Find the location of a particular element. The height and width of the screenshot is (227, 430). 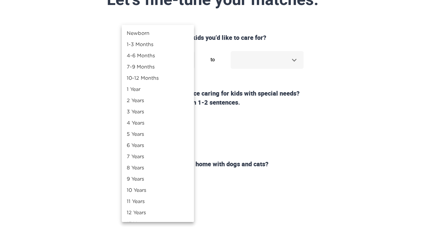

li: 6 Years is located at coordinates (158, 145).